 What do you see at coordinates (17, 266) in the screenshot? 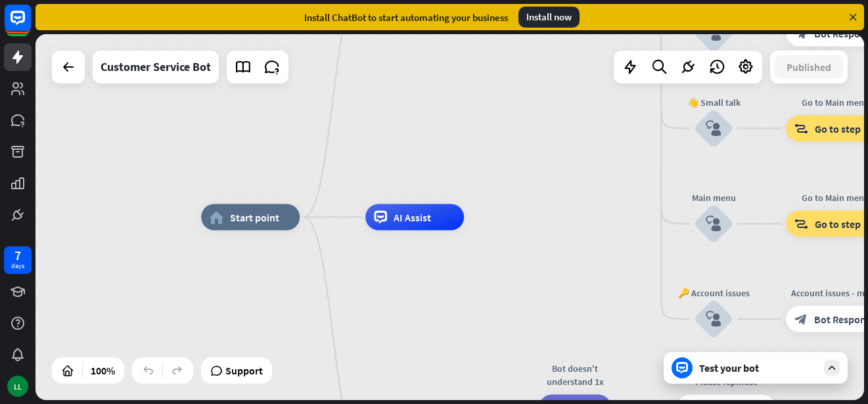
I see `div: days` at bounding box center [17, 266].